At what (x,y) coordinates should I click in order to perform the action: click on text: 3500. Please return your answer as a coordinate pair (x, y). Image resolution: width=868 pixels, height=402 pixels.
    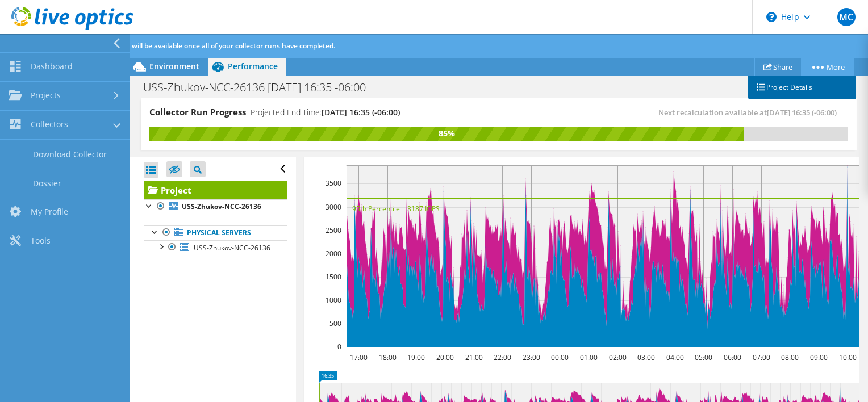
    Looking at the image, I should click on (334, 183).